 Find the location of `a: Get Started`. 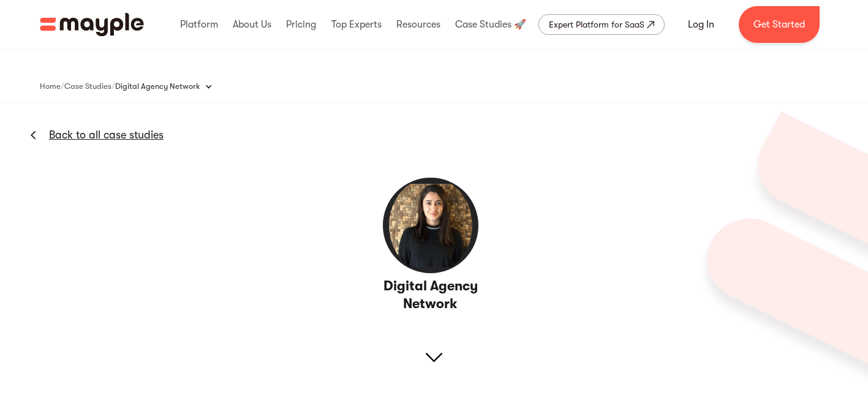

a: Get Started is located at coordinates (779, 25).